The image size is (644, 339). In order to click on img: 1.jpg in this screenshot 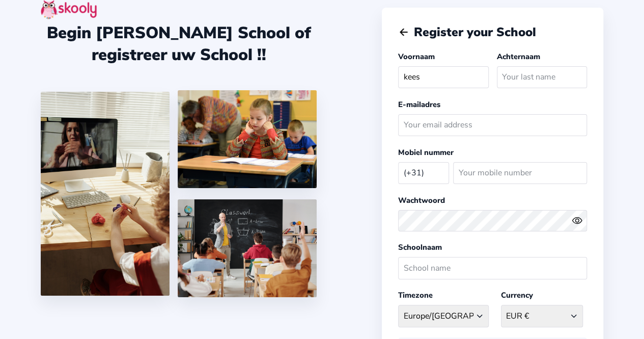, I will do `click(105, 194)`.